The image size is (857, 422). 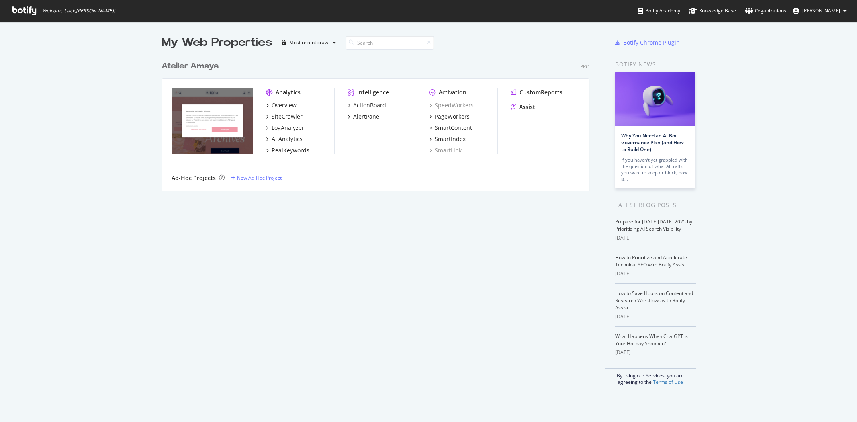 I want to click on a: RealKeywords, so click(x=288, y=150).